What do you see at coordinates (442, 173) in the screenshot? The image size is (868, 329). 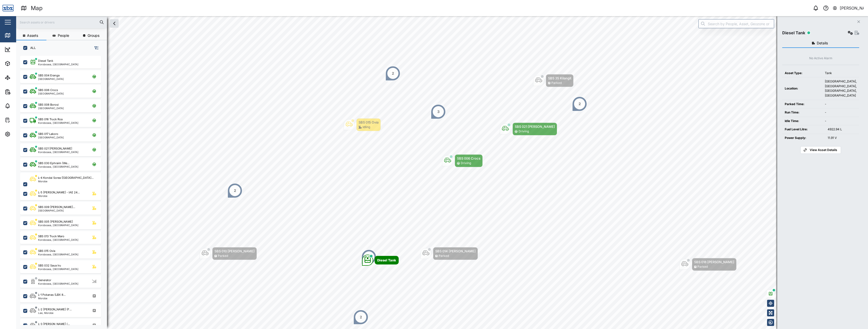 I see `canvas: Map` at bounding box center [442, 173].